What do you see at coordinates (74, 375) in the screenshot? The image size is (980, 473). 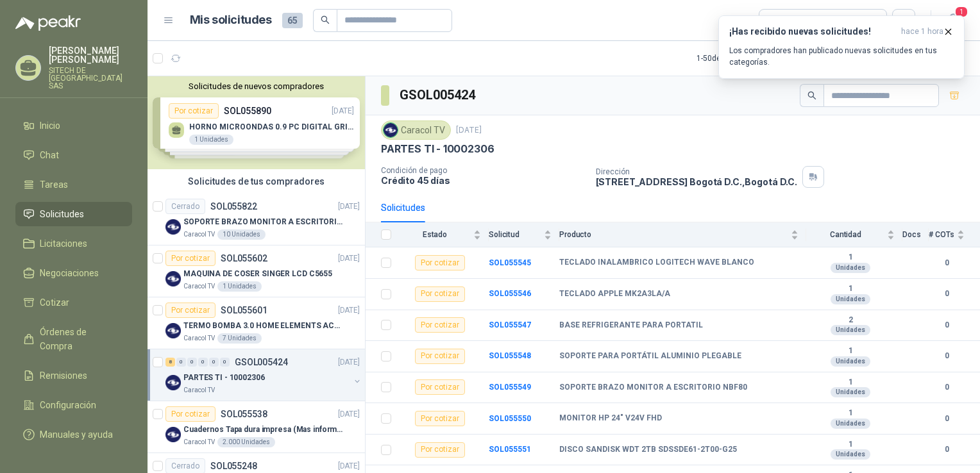 I see `a: Remisiones` at bounding box center [74, 375].